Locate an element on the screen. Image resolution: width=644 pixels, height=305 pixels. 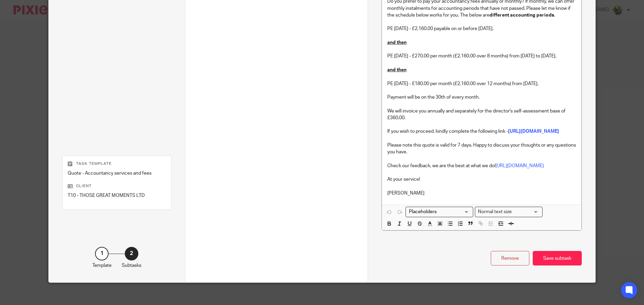
p: At your service! is located at coordinates (482, 179).